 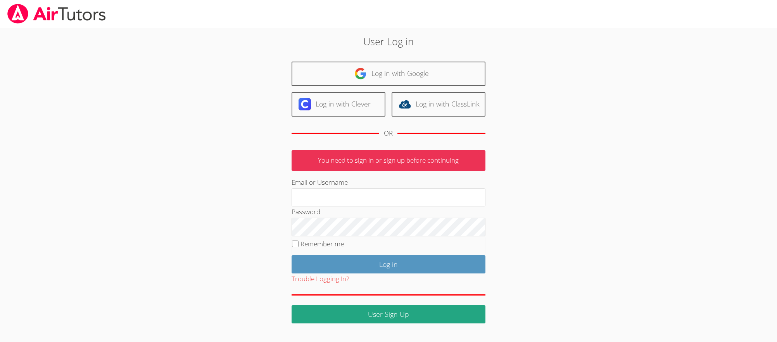 I want to click on label: Email or Username, so click(x=319, y=182).